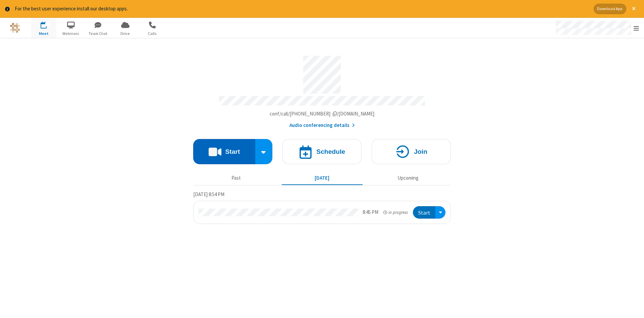 The image size is (644, 318). What do you see at coordinates (370, 212) in the screenshot?
I see `div: 8:45 PM` at bounding box center [370, 212].